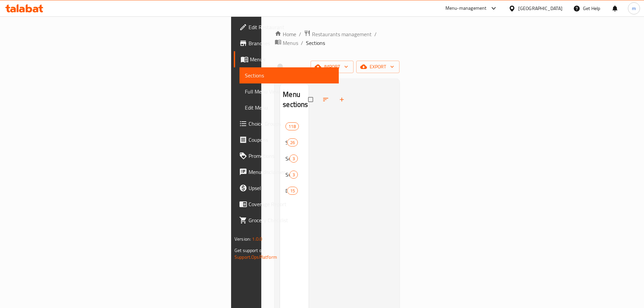 The image size is (644, 308). I want to click on nav: Menu sections, so click(294, 159).